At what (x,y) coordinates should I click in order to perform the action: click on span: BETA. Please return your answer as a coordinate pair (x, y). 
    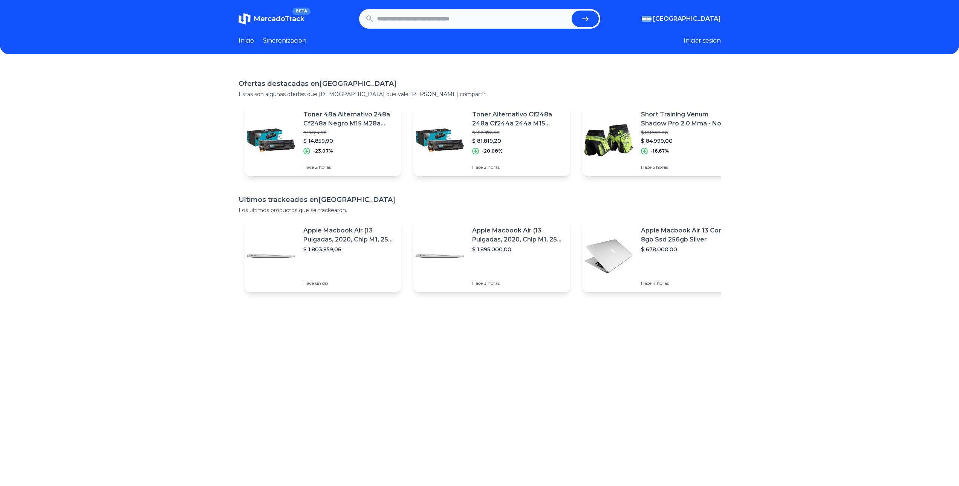
    Looking at the image, I should click on (301, 11).